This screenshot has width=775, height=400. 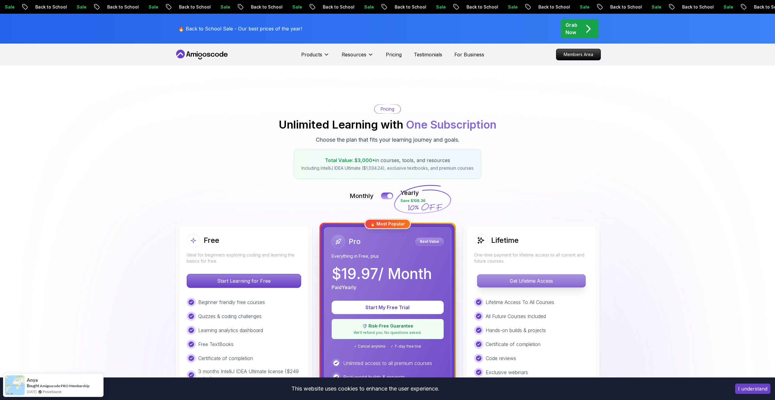 I want to click on a: Start Learning for Free, so click(x=244, y=281).